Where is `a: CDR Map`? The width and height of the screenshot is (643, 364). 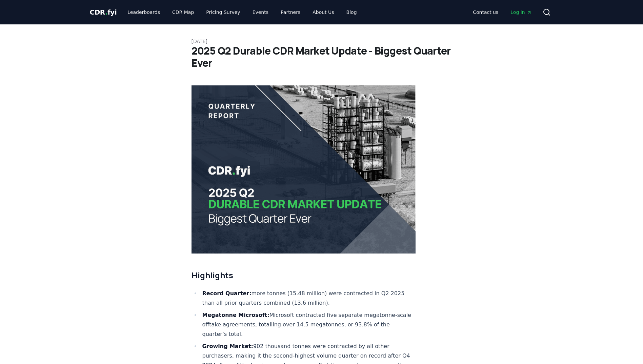
a: CDR Map is located at coordinates (183, 12).